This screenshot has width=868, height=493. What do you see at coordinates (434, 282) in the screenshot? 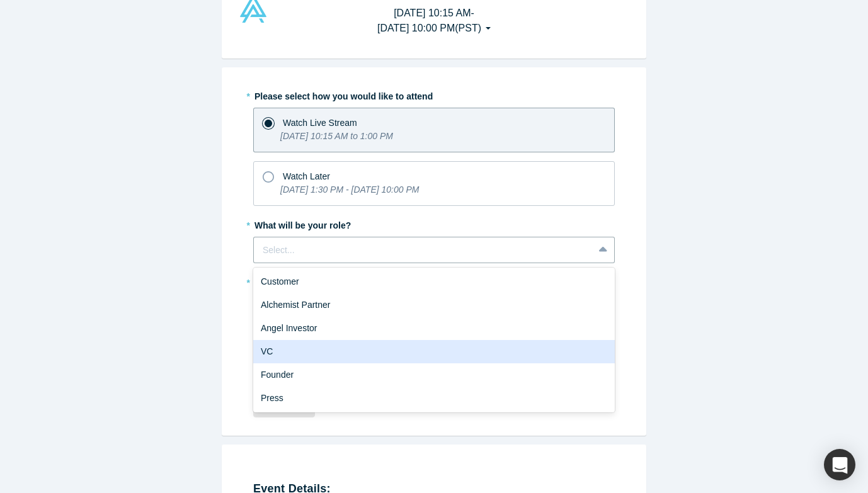
I see `div: Customer` at bounding box center [434, 282].